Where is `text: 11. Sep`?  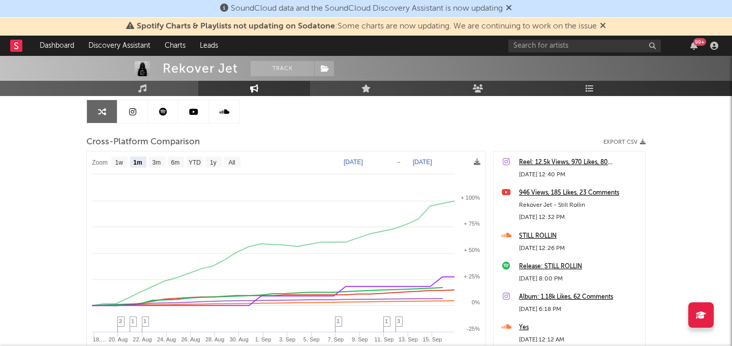
text: 11. Sep is located at coordinates (384, 340).